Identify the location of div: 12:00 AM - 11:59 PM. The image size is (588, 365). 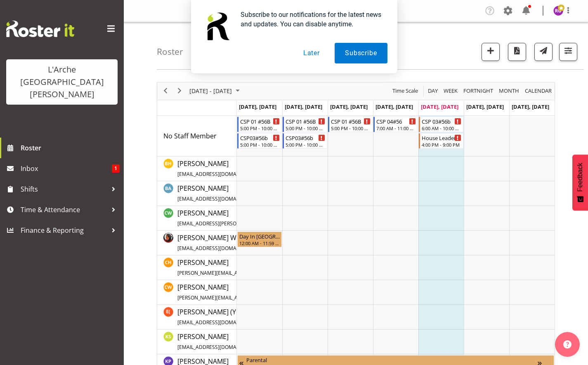
(260, 243).